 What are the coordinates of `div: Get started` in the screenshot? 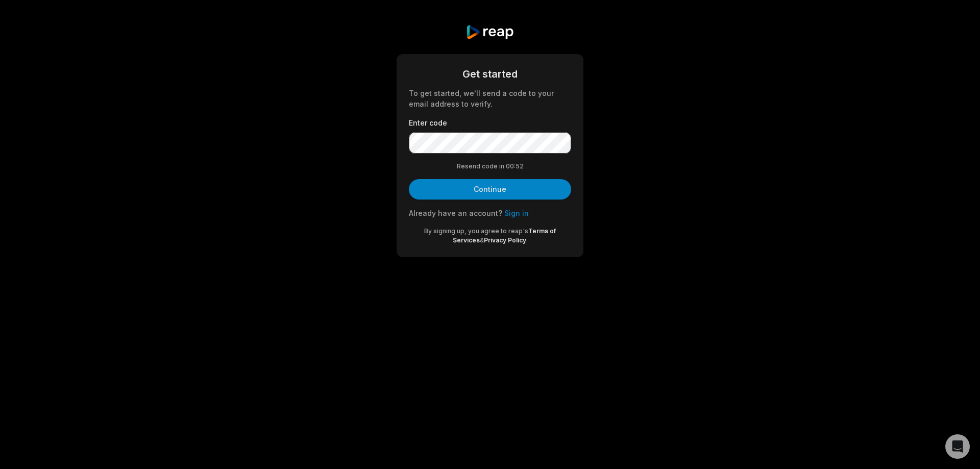 It's located at (490, 74).